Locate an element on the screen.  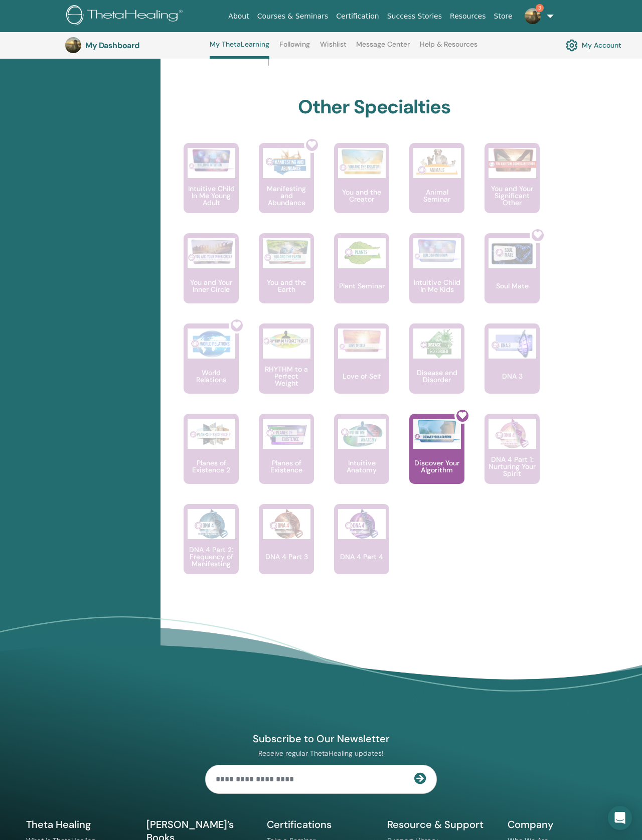
a: Manifesting and Abundance Manifesting and Abundance is located at coordinates (286, 188).